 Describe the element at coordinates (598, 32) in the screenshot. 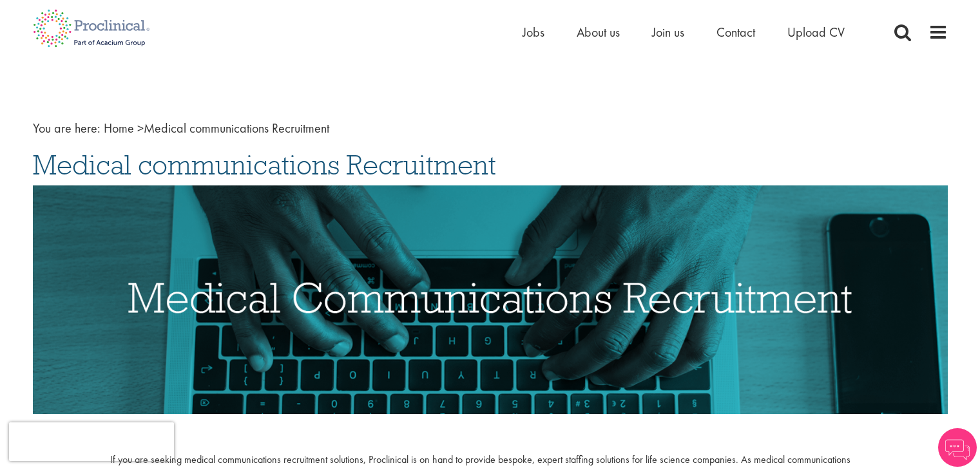

I see `a: About us` at that location.